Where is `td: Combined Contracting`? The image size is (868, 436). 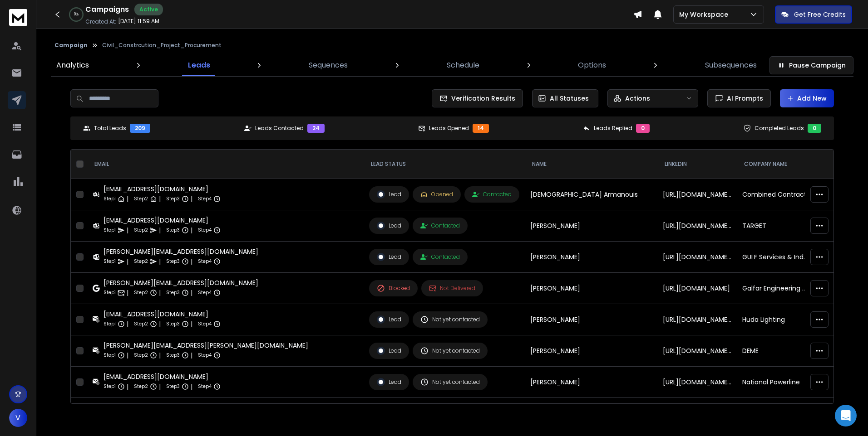
td: Combined Contracting is located at coordinates (776, 195).